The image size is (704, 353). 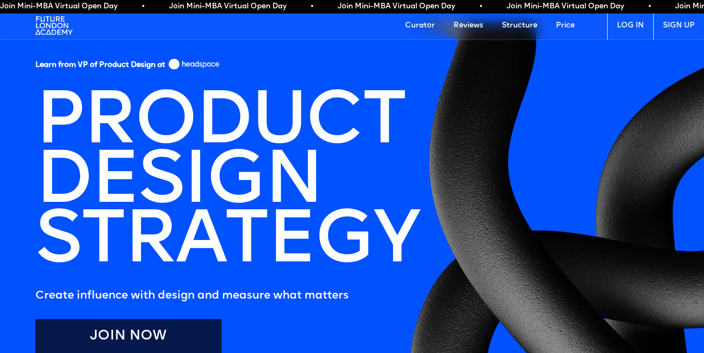 What do you see at coordinates (630, 26) in the screenshot?
I see `a: LOG IN` at bounding box center [630, 26].